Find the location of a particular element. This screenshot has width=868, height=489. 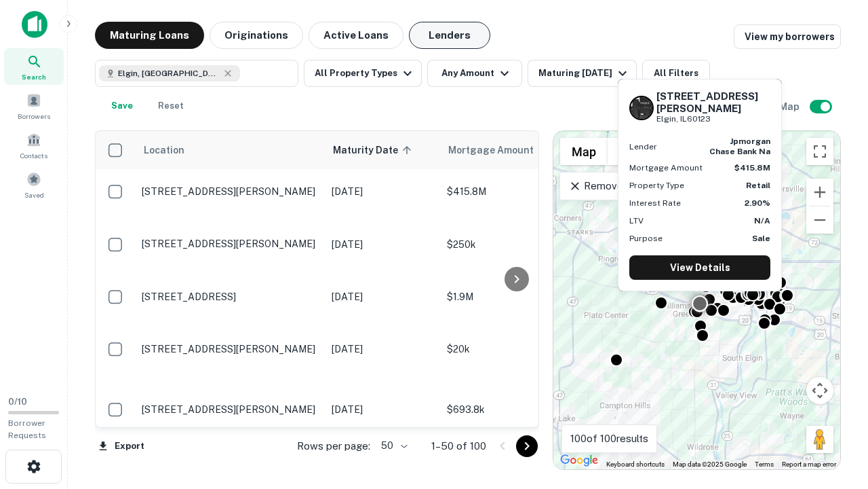

a: Terms (opens in new tab) is located at coordinates (764, 463).